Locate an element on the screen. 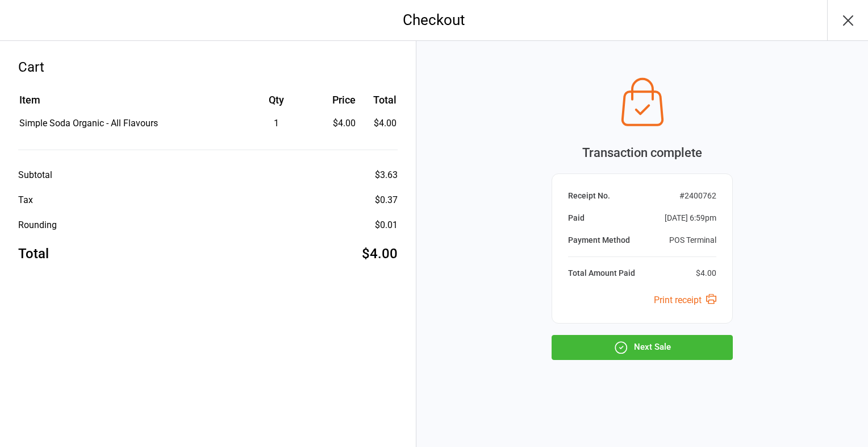 This screenshot has height=447, width=868. div: Cart is located at coordinates (208, 67).